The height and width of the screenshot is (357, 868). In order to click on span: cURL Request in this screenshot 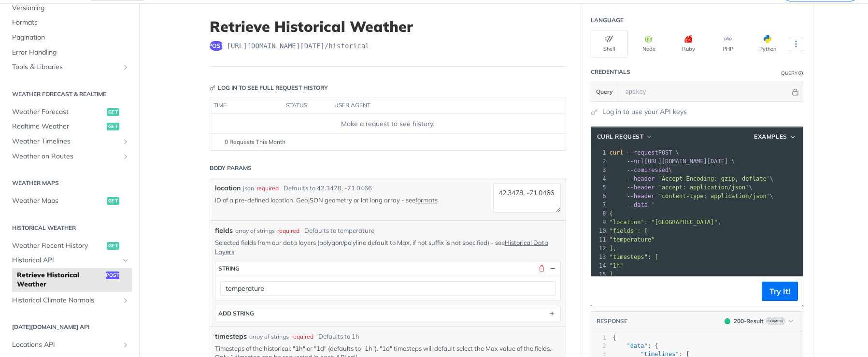, I will do `click(620, 136)`.